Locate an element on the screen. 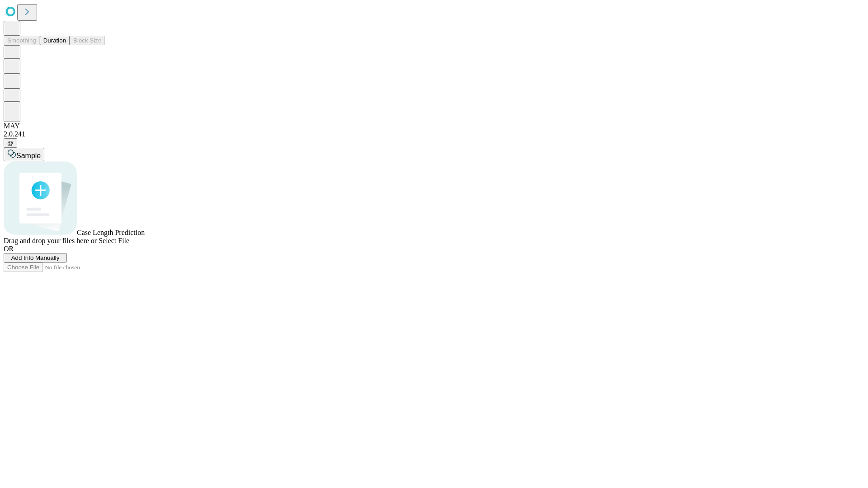 The height and width of the screenshot is (488, 868). button: Add Info Manually is located at coordinates (35, 257).